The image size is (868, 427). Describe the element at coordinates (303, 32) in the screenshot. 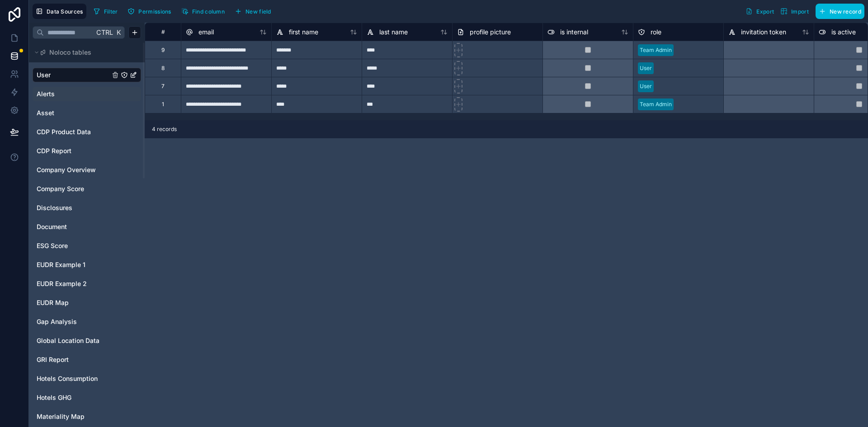

I see `span: first name` at that location.